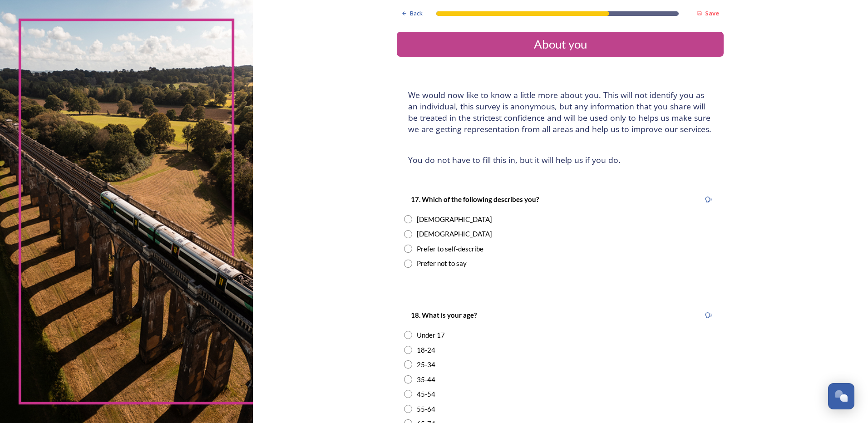 Image resolution: width=868 pixels, height=423 pixels. What do you see at coordinates (560, 44) in the screenshot?
I see `div: About you` at bounding box center [560, 44].